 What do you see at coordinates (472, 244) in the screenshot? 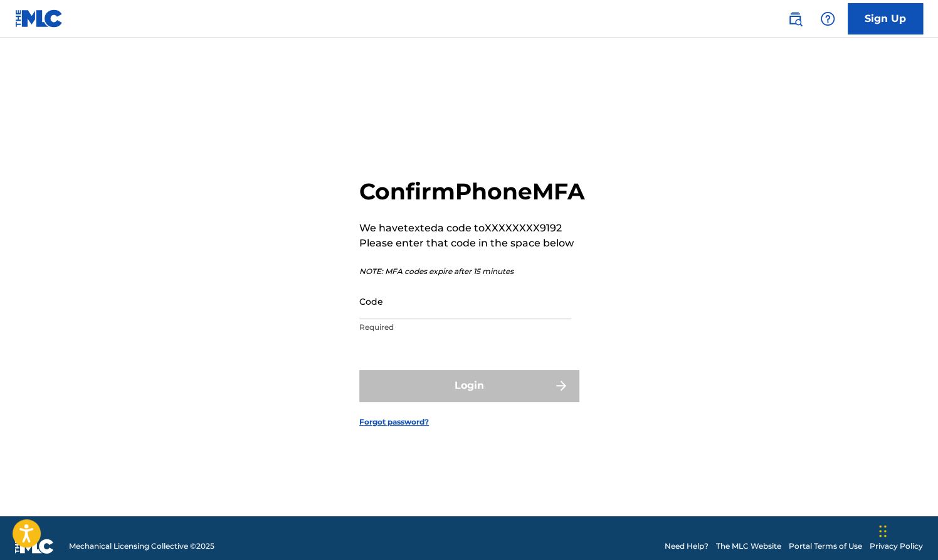
I see `p: Please enter that code in the space below` at bounding box center [472, 244].